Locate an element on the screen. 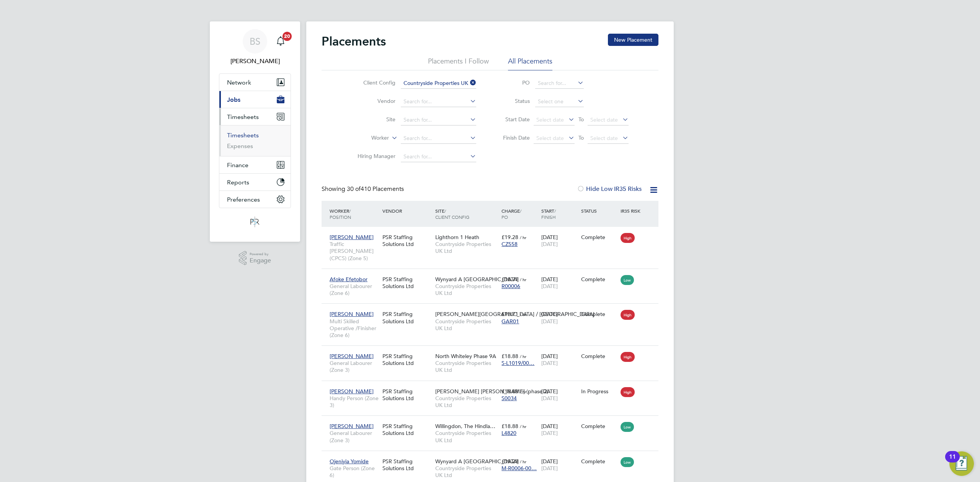 This screenshot has height=482, width=980. span: R00006 is located at coordinates (511, 286).